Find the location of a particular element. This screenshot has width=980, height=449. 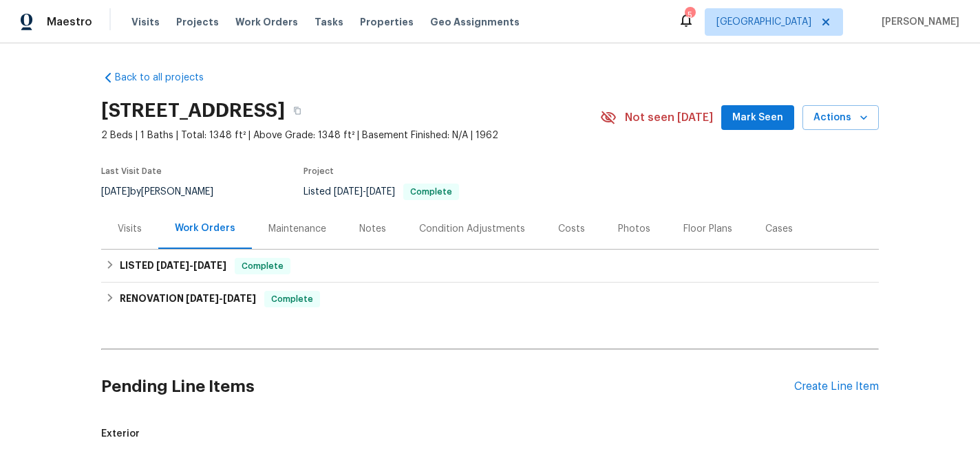

span: Last Visit Date is located at coordinates (131, 171).